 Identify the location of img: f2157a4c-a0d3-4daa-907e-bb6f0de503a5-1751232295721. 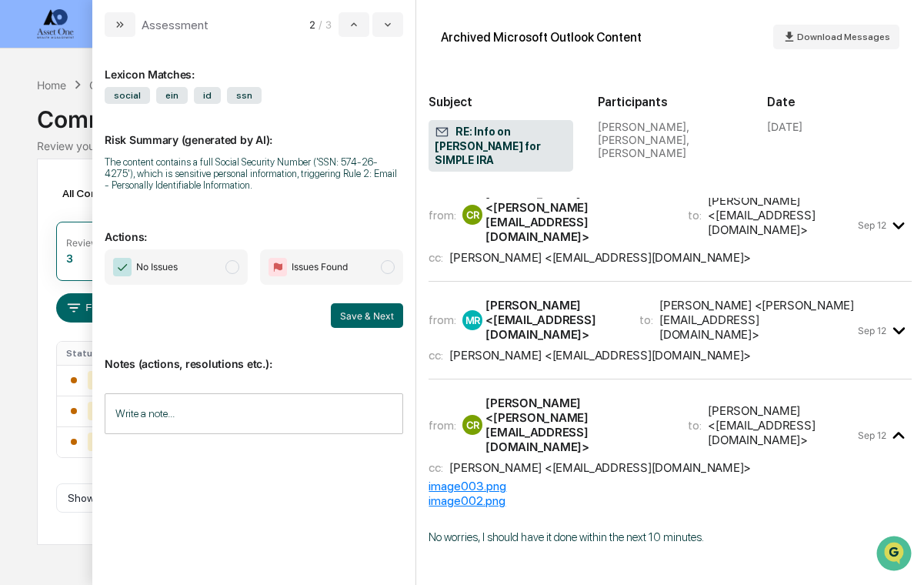
(19, 19).